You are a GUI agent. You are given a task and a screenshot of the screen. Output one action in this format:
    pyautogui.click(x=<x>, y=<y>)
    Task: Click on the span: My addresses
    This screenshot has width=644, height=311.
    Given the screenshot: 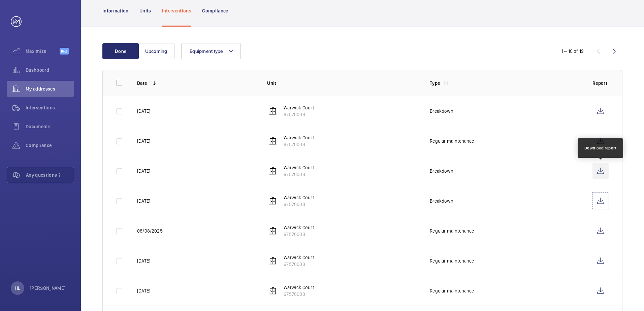 What is the action you would take?
    pyautogui.click(x=50, y=89)
    